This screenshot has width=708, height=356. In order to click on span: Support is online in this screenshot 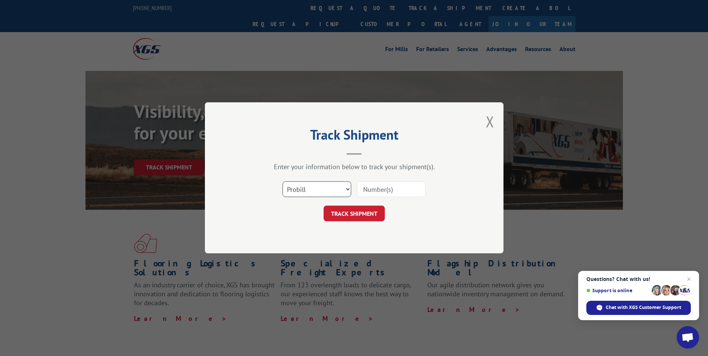, I will do `click(618, 290)`.